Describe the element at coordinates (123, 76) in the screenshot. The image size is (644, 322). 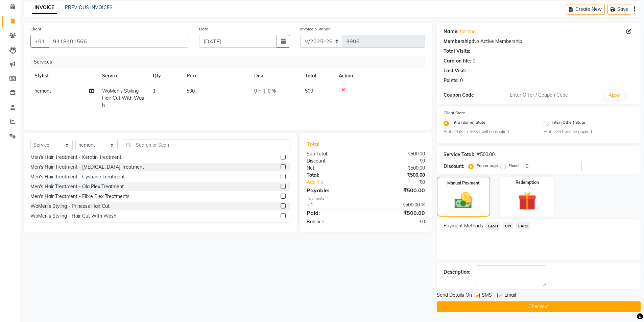
I see `th: Service` at that location.